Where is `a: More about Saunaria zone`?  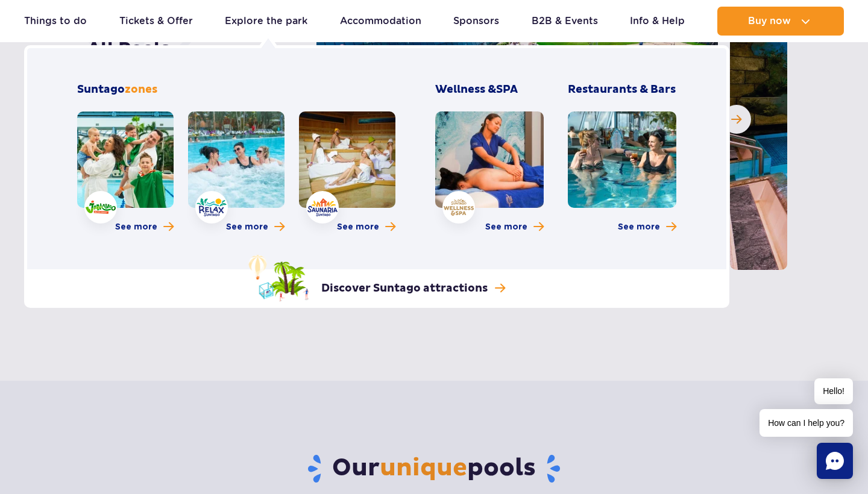
a: More about Saunaria zone is located at coordinates (366, 227).